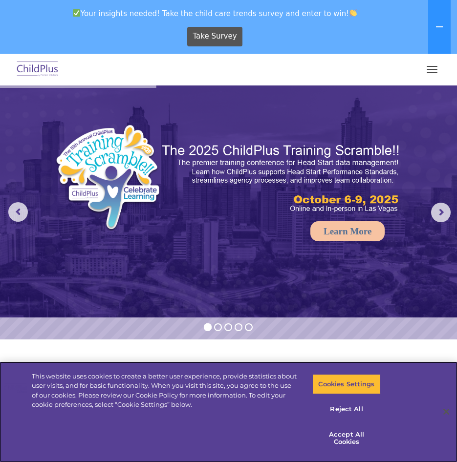 This screenshot has height=462, width=457. What do you see at coordinates (215, 37) in the screenshot?
I see `a: Take Survey` at bounding box center [215, 37].